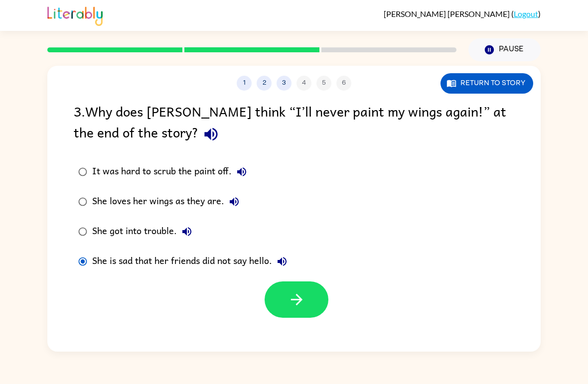  Describe the element at coordinates (244, 83) in the screenshot. I see `button: 1` at that location.